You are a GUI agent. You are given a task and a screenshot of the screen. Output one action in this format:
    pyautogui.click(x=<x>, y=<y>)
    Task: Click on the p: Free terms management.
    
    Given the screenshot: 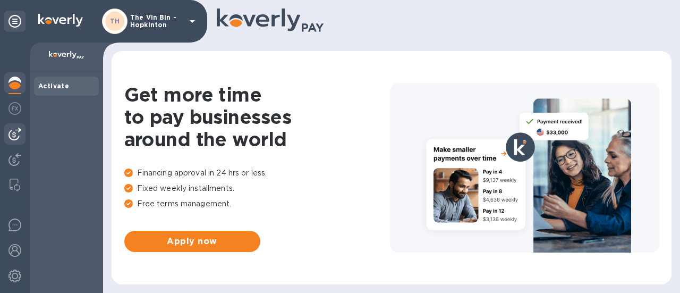 What is the action you would take?
    pyautogui.click(x=257, y=204)
    